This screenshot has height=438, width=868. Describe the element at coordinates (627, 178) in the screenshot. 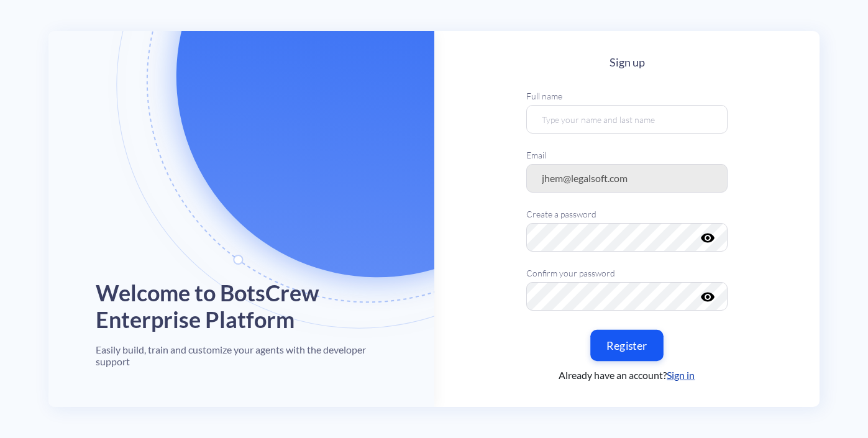

I see `input: Enter your email` at that location.